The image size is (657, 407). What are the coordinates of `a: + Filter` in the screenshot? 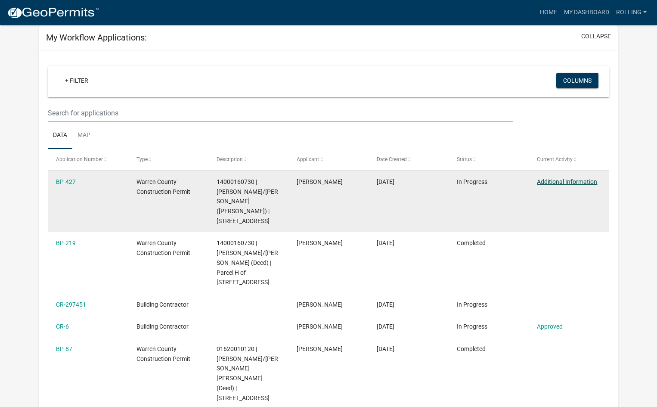 It's located at (77, 81).